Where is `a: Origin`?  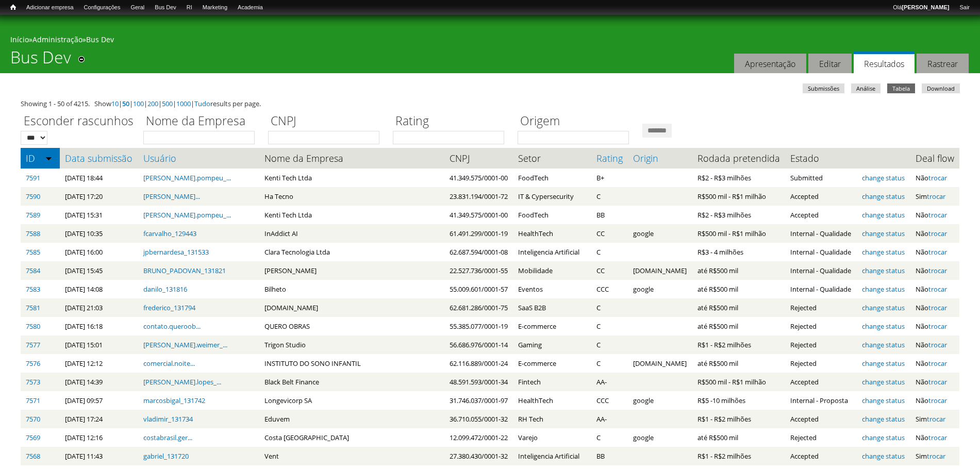
a: Origin is located at coordinates (660, 159).